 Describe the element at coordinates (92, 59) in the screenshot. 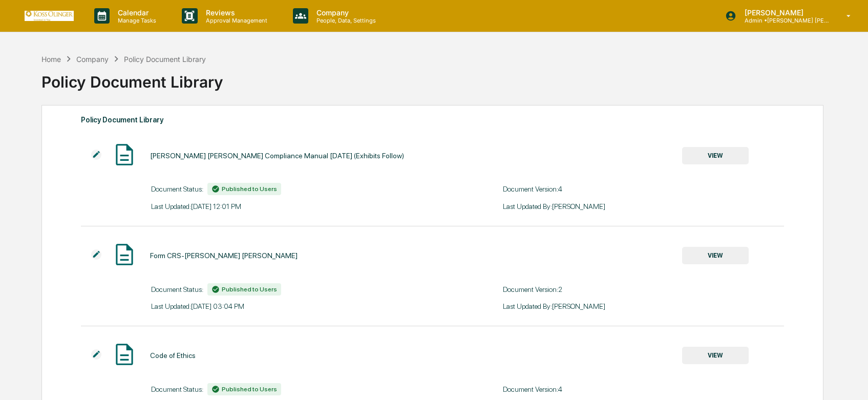

I see `div: Company` at that location.